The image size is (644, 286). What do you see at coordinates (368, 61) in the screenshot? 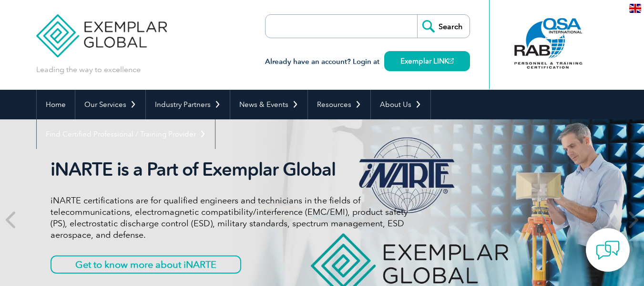
I see `h3: Already have an account? Login at` at bounding box center [368, 61].